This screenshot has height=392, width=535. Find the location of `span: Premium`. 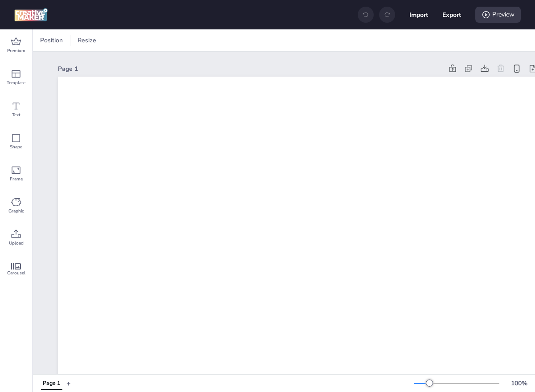

span: Premium is located at coordinates (16, 51).